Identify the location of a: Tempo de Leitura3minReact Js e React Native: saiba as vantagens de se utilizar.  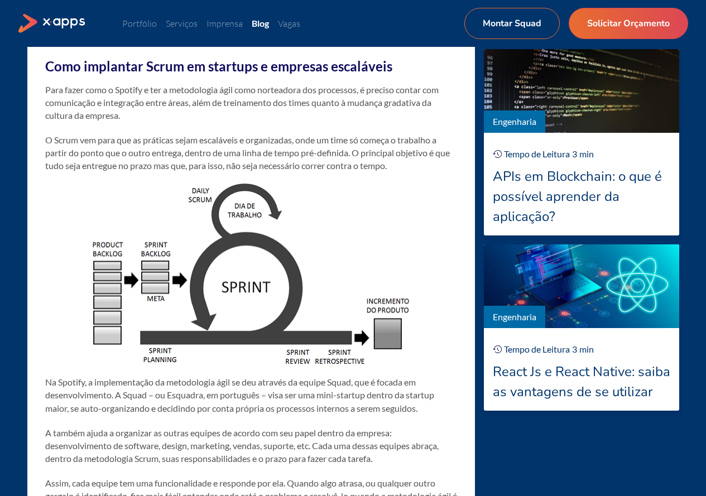
(581, 369).